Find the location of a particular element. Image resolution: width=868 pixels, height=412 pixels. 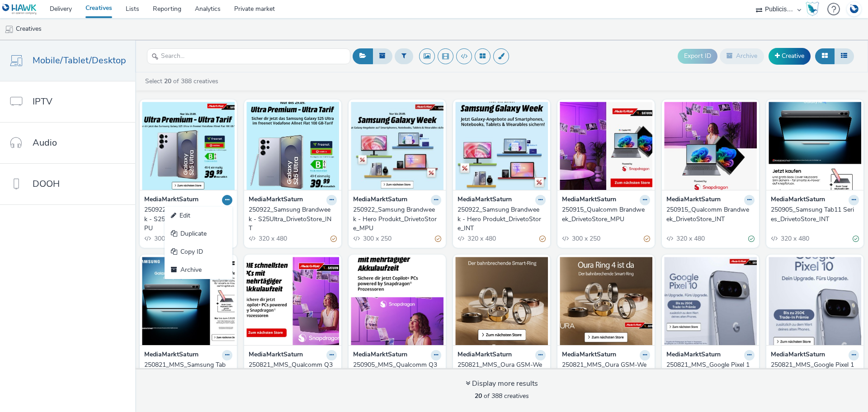

button: Export ID is located at coordinates (698, 56).